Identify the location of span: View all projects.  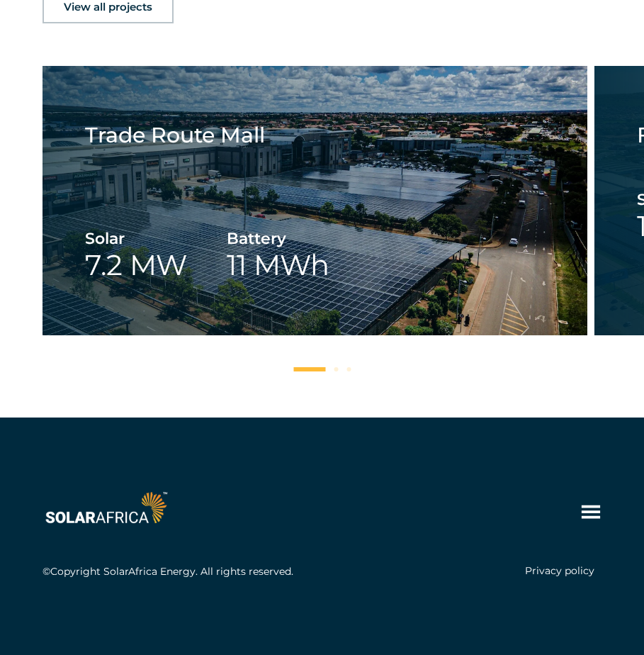
(107, 6).